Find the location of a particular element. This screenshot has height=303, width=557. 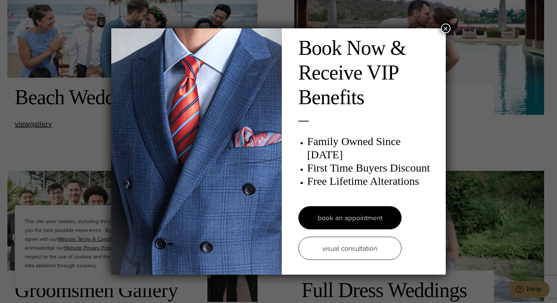

h2: Book Now & Receive VIP Benefits is located at coordinates (368, 73).